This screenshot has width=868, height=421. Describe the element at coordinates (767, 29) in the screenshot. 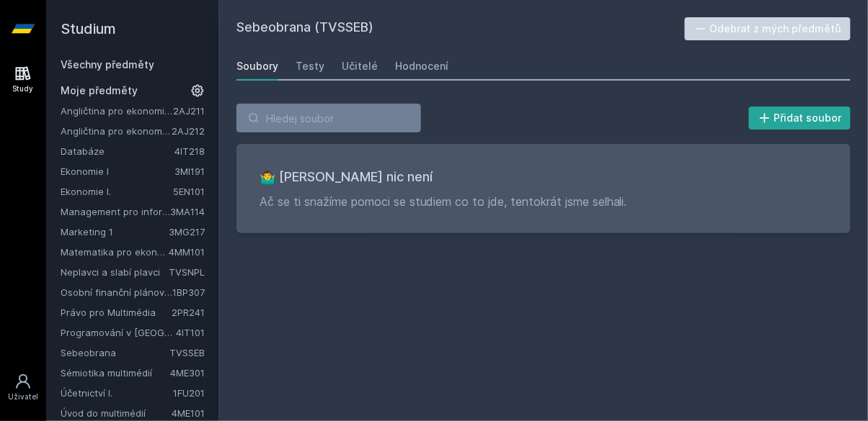

I see `button: Odebrat z mých předmětů` at that location.